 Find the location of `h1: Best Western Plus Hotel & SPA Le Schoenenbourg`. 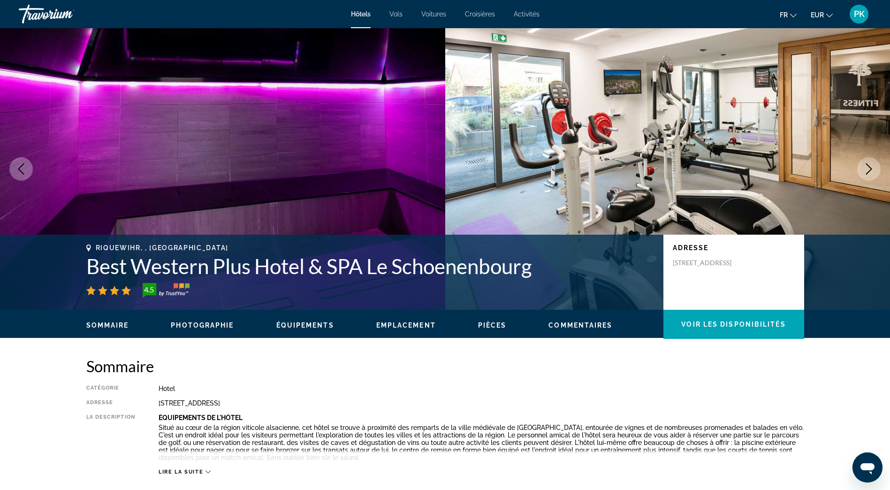

h1: Best Western Plus Hotel & SPA Le Schoenenbourg is located at coordinates (370, 266).